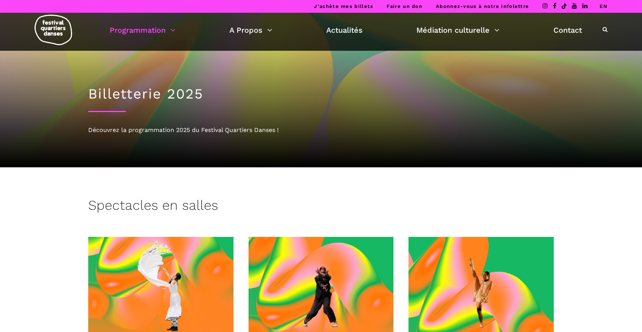 Image resolution: width=642 pixels, height=332 pixels. I want to click on a: Contact, so click(568, 30).